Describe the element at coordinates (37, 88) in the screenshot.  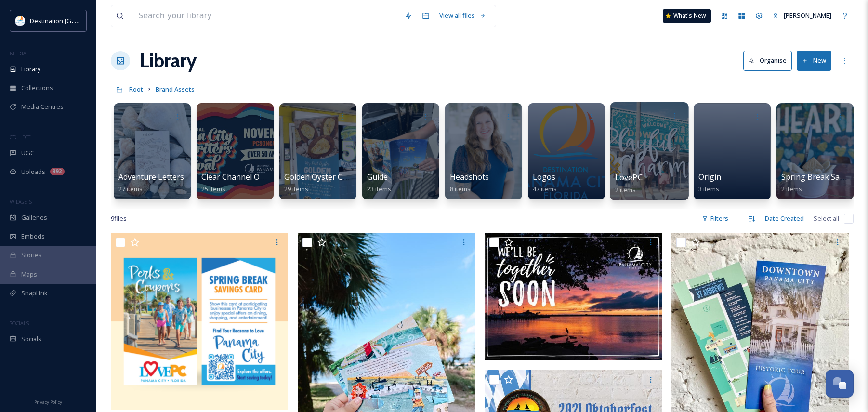
I see `span: Collections` at that location.